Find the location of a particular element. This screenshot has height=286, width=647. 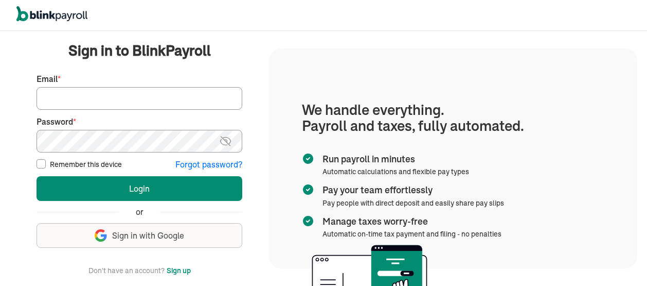

span: Pay people with direct deposit and easily share pay slips is located at coordinates (413, 203).